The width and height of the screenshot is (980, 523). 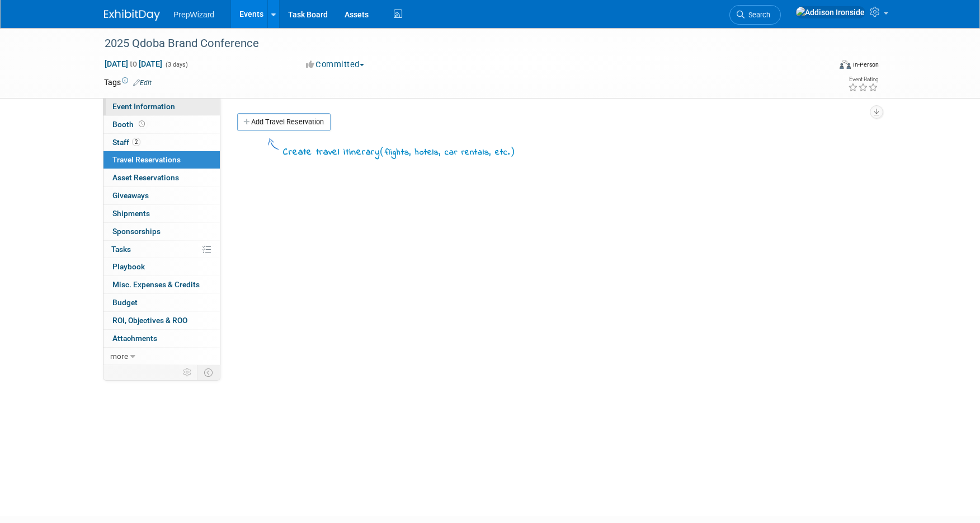 I want to click on td: Personalize Event Tab Strip, so click(x=188, y=372).